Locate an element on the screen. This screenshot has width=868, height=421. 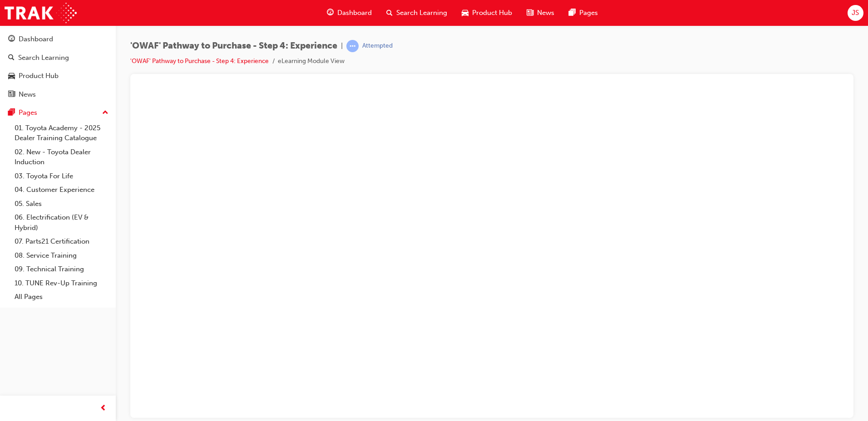
a: Search Learning is located at coordinates (58, 58).